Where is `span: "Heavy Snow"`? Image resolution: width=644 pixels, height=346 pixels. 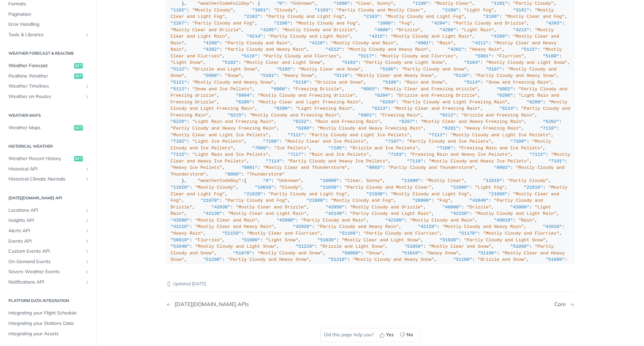
span: "Heavy Snow" is located at coordinates (298, 76).